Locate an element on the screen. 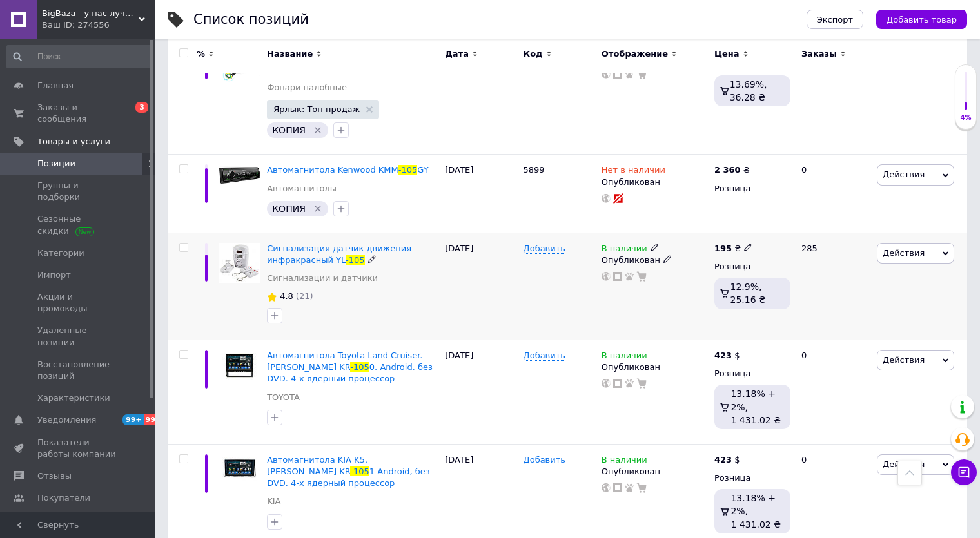 The width and height of the screenshot is (980, 538). span: Заказы is located at coordinates (819, 54).